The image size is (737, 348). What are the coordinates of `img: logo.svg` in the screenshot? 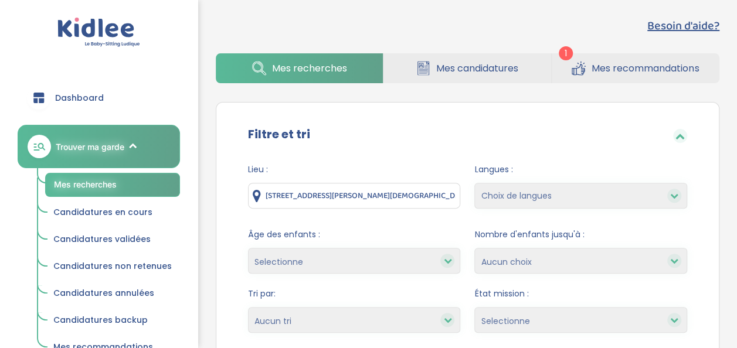 It's located at (98, 32).